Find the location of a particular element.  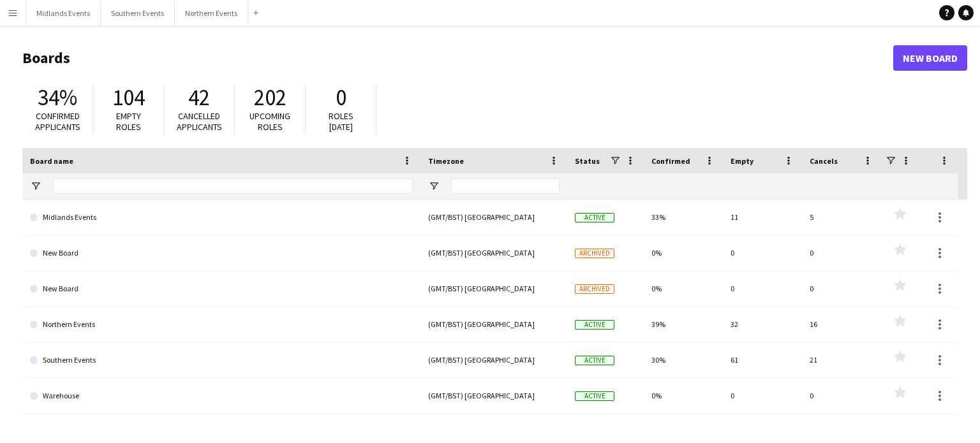

span: Status is located at coordinates (587, 160).